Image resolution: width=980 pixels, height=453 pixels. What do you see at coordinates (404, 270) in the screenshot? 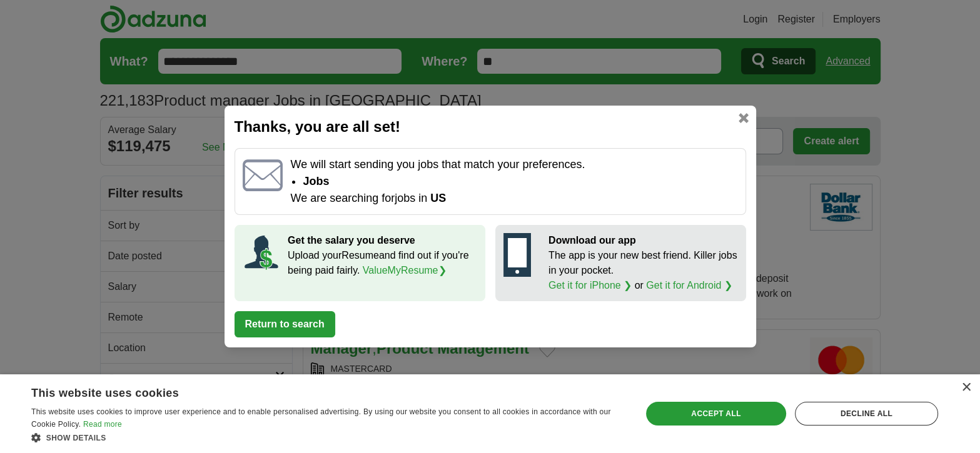
I see `a: ValueMyResume❯` at bounding box center [404, 270].